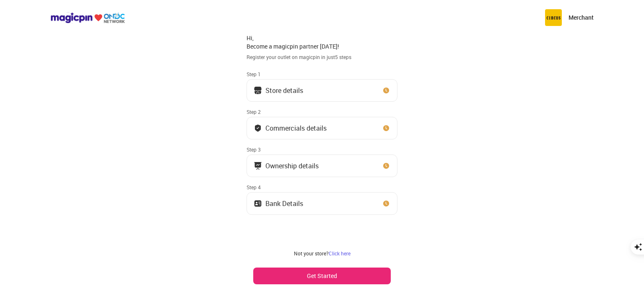 The image size is (644, 291). What do you see at coordinates (296, 129) in the screenshot?
I see `div: Commercials details` at bounding box center [296, 129].